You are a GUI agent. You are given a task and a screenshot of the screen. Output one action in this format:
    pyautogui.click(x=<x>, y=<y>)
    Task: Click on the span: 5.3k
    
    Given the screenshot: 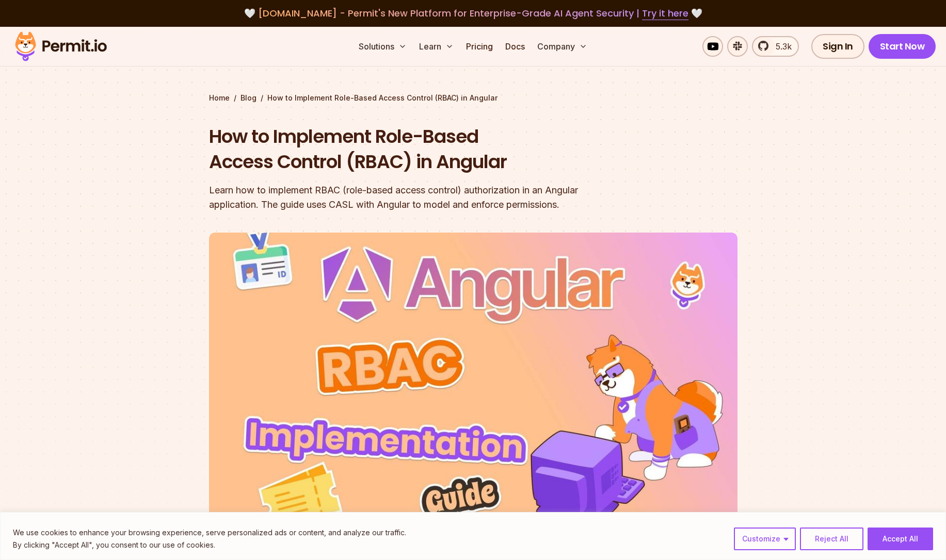 What is the action you would take?
    pyautogui.click(x=780, y=47)
    